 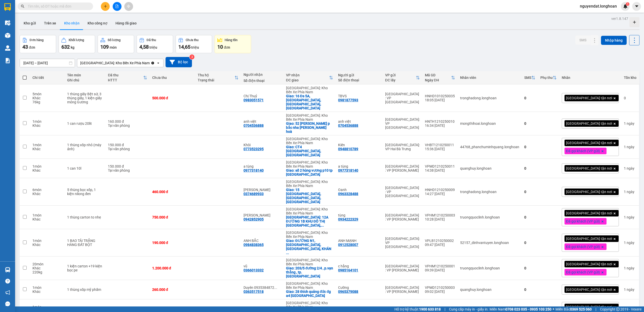 What do you see at coordinates (254, 149) in the screenshot?
I see `div: 0773523295` at bounding box center [254, 149].